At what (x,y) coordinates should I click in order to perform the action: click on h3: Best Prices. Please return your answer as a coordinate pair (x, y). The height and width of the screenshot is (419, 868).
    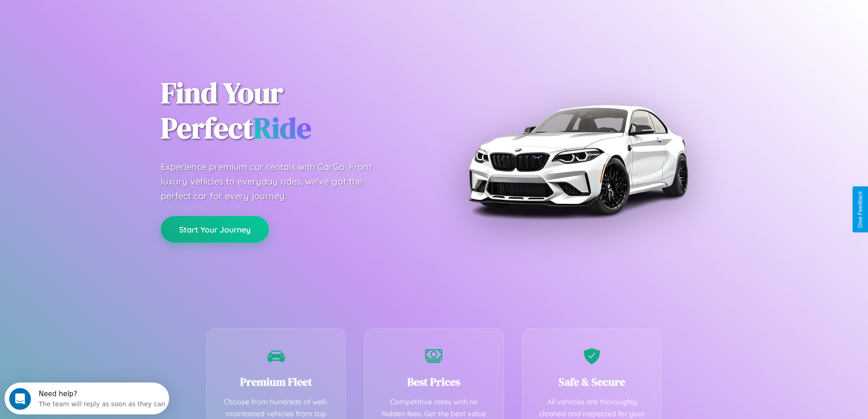
    Looking at the image, I should click on (434, 382).